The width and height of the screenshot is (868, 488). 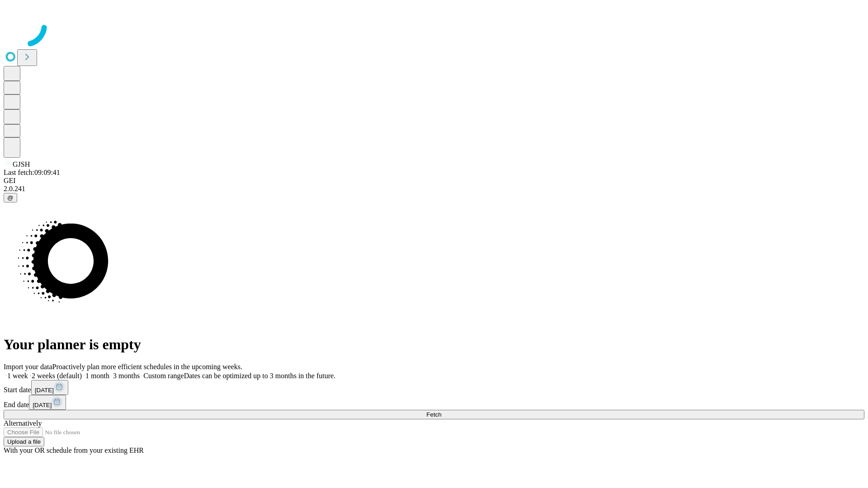 I want to click on span: Custom range, so click(x=163, y=375).